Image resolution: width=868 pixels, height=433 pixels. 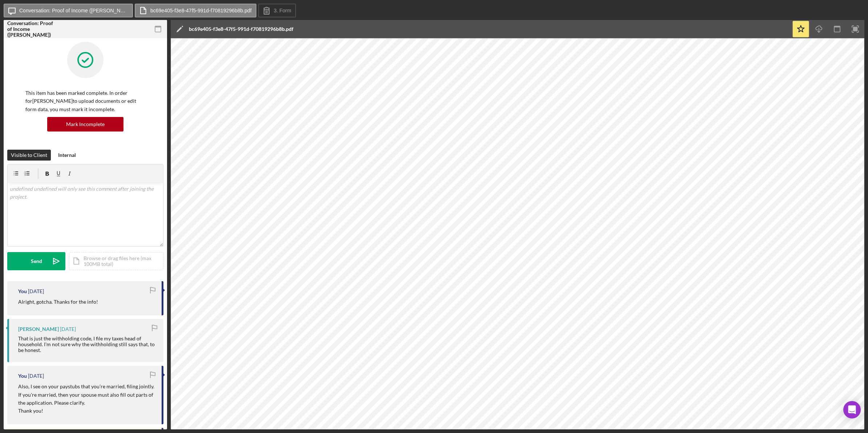 What do you see at coordinates (58, 302) in the screenshot?
I see `p: Alright, gotcha. Thanks for the info!` at bounding box center [58, 302].